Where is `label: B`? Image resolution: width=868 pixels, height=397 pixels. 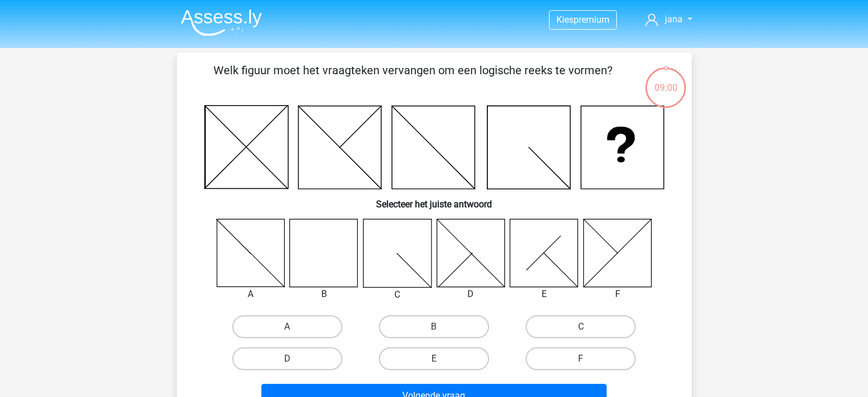 label: B is located at coordinates (434, 327).